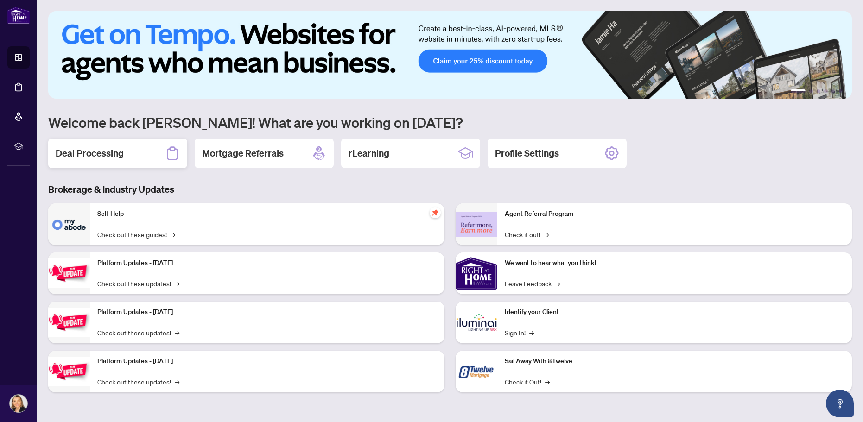 The width and height of the screenshot is (863, 422). Describe the element at coordinates (526, 235) in the screenshot. I see `a: Check it out!→` at that location.